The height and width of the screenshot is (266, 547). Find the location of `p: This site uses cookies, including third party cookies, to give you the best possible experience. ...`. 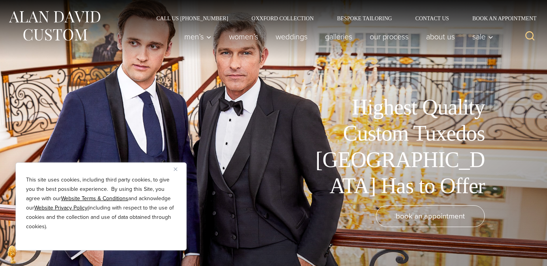

p: This site uses cookies, including third party cookies, to give you the best possible experience. ... is located at coordinates (101, 203).